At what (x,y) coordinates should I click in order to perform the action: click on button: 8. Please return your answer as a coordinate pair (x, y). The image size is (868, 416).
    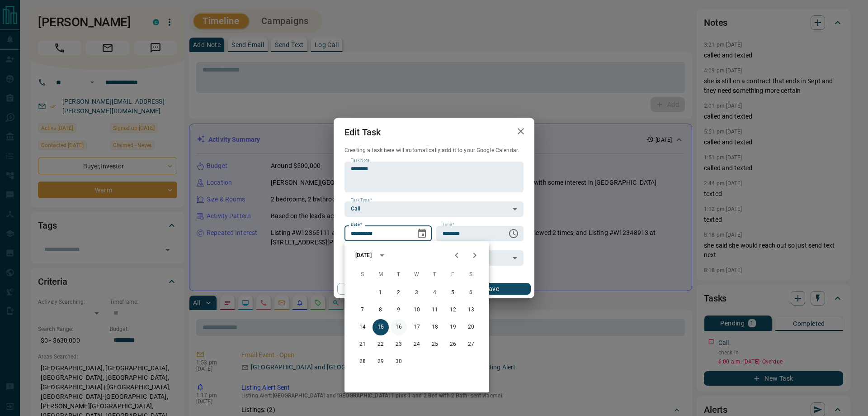
    Looking at the image, I should click on (380, 310).